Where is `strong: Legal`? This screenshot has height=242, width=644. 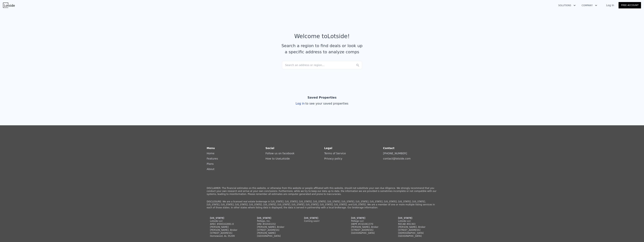 strong: Legal is located at coordinates (328, 148).